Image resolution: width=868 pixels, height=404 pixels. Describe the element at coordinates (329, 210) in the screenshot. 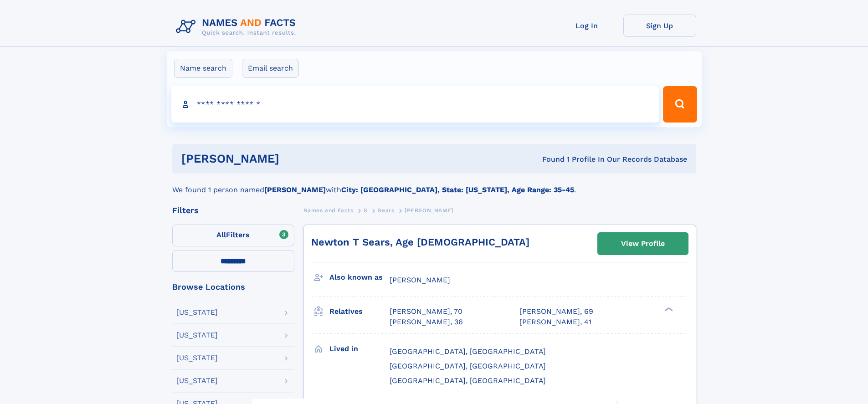

I see `a: Names and Facts` at that location.